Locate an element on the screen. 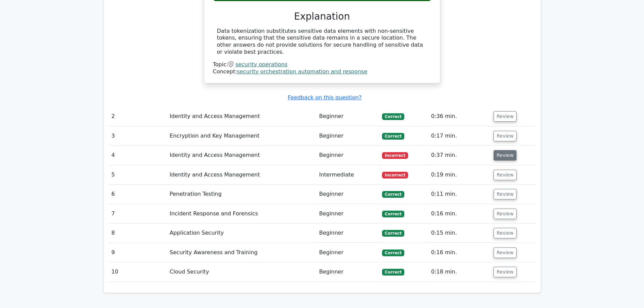  td: 0:19 min. is located at coordinates (459, 175).